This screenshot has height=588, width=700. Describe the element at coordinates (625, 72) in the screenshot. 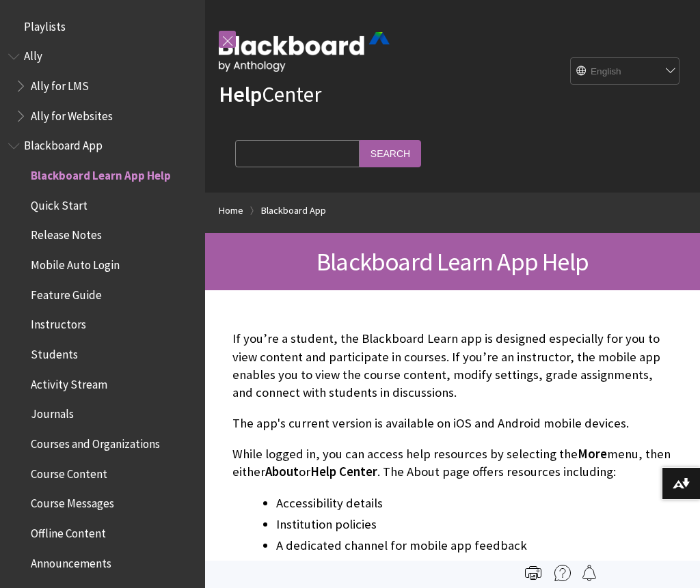

I see `select: Site Language Selector` at that location.